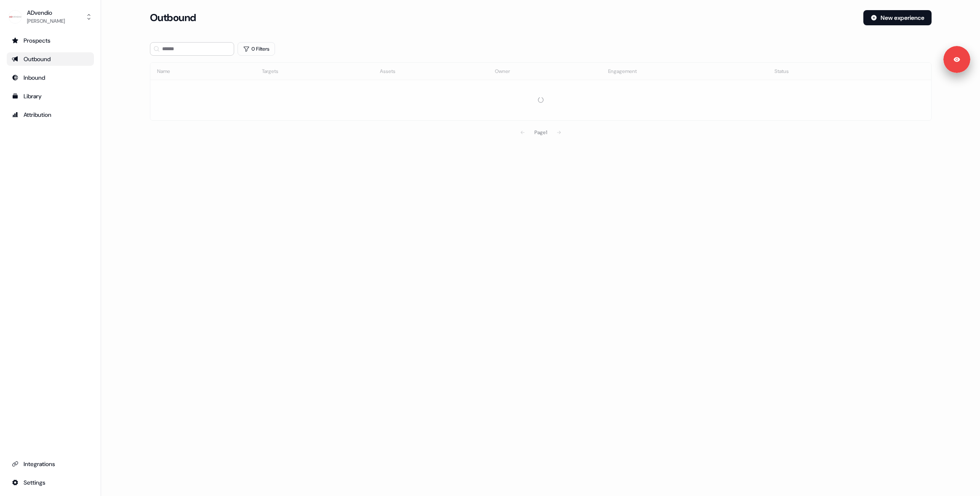 This screenshot has width=980, height=496. What do you see at coordinates (256, 49) in the screenshot?
I see `button: 0 Filters` at bounding box center [256, 49].